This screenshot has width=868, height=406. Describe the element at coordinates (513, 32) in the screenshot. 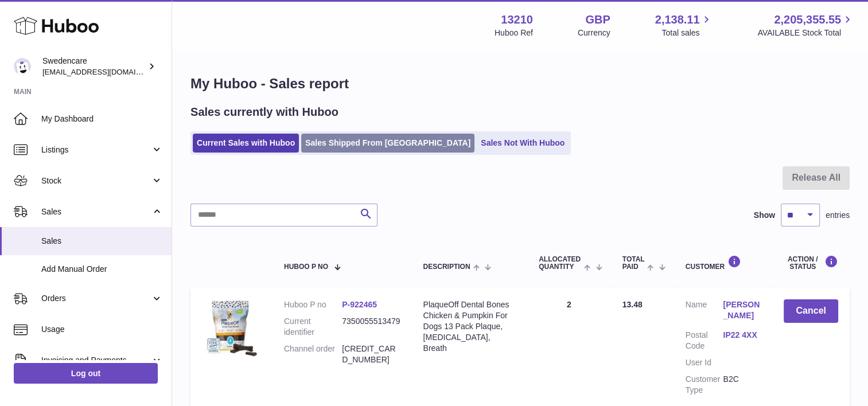

I see `div: Huboo Ref` at that location.